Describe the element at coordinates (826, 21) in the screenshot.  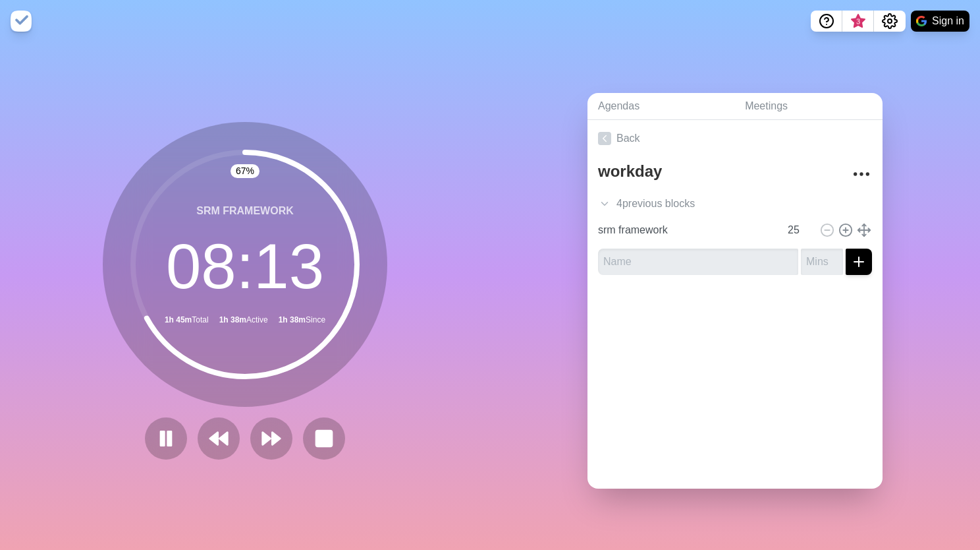
I see `button: Help` at that location.